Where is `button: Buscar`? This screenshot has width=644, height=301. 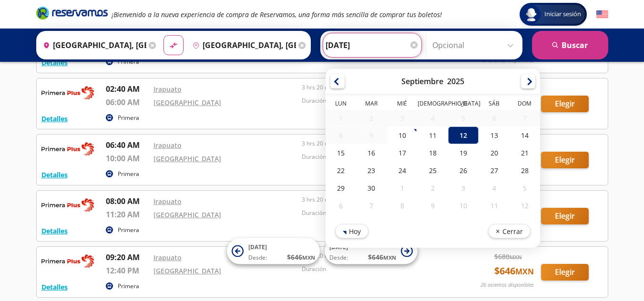 button: Buscar is located at coordinates (569, 45).